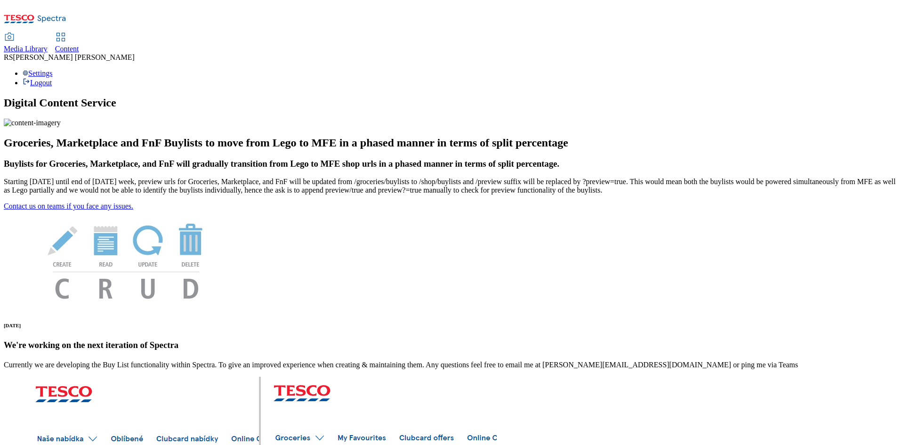 This screenshot has height=445, width=904. What do you see at coordinates (37, 82) in the screenshot?
I see `a: Logout` at bounding box center [37, 82].